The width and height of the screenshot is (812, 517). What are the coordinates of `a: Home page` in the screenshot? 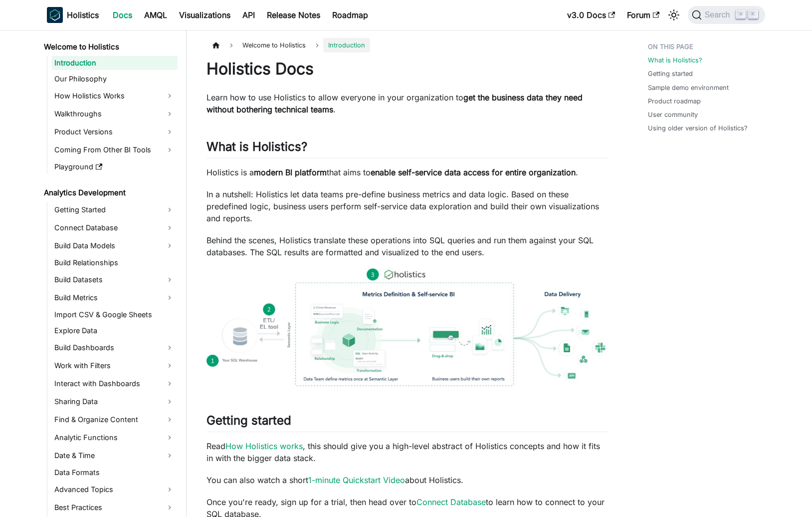 It's located at (216, 45).